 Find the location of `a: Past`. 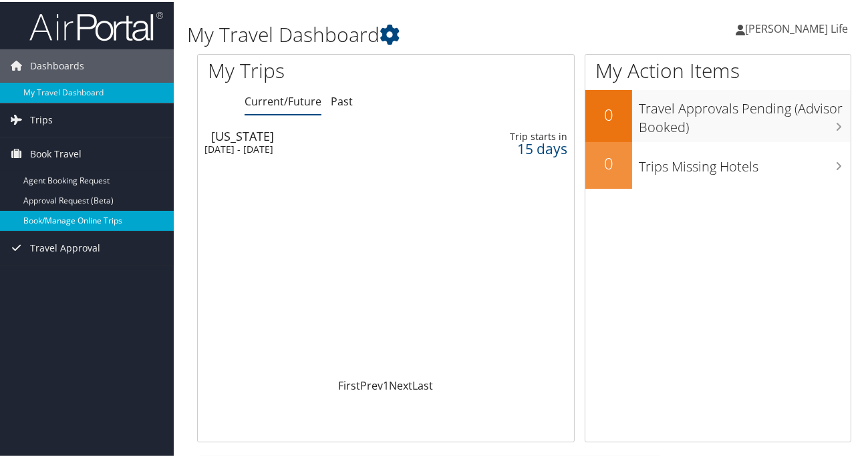

a: Past is located at coordinates (341, 99).